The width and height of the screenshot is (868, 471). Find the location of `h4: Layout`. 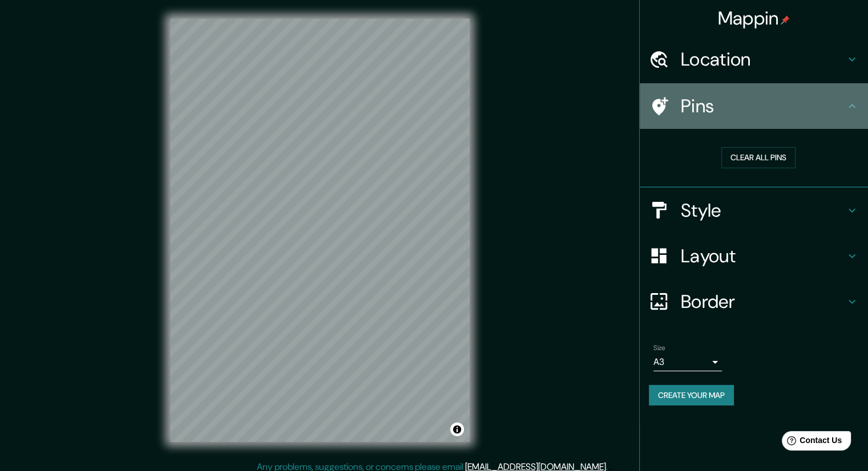

h4: Layout is located at coordinates (763, 256).